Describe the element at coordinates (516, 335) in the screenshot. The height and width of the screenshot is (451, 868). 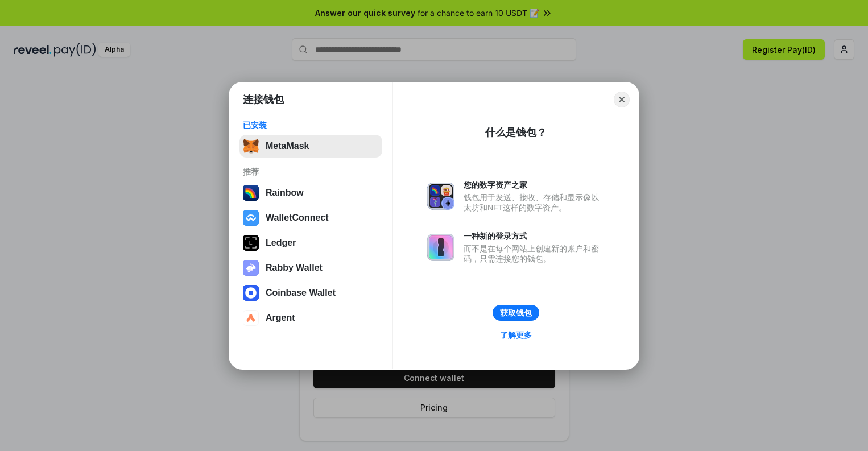
I see `a: 了解更多` at that location.